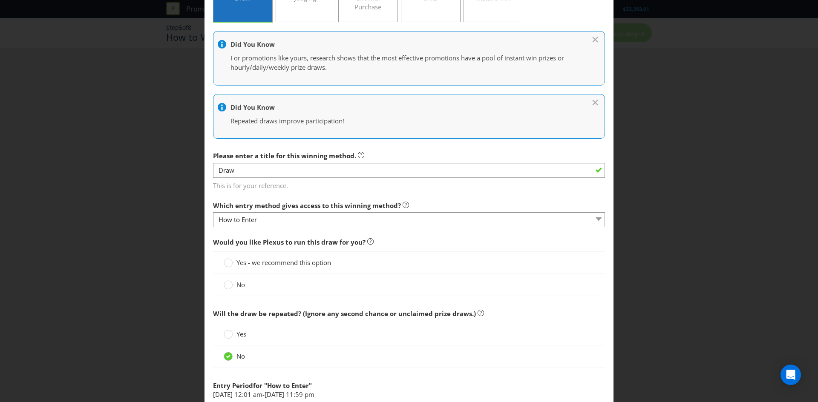  I want to click on span: Which entry method gives access to this winning method?, so click(307, 206).